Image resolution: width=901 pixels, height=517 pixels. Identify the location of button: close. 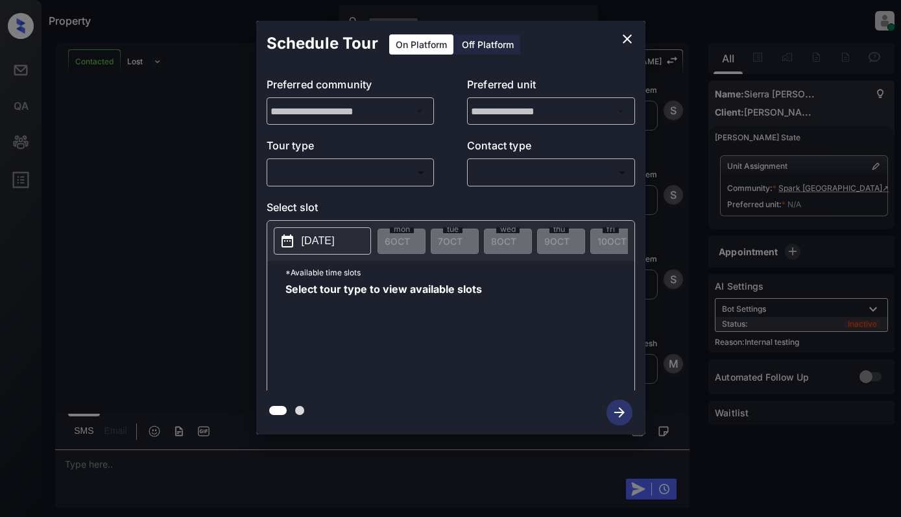
(627, 39).